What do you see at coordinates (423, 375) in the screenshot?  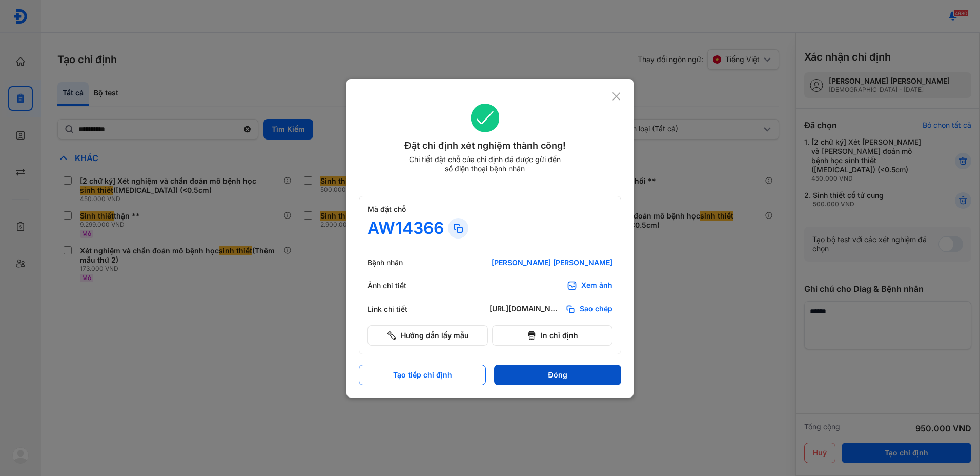 I see `button: Tạo tiếp chỉ định` at bounding box center [423, 375].